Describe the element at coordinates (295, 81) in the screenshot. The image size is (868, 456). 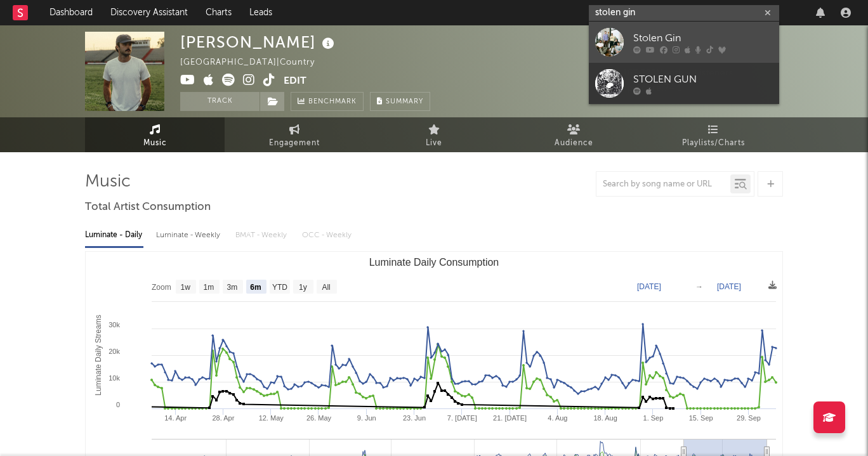
I see `button: Edit` at that location.